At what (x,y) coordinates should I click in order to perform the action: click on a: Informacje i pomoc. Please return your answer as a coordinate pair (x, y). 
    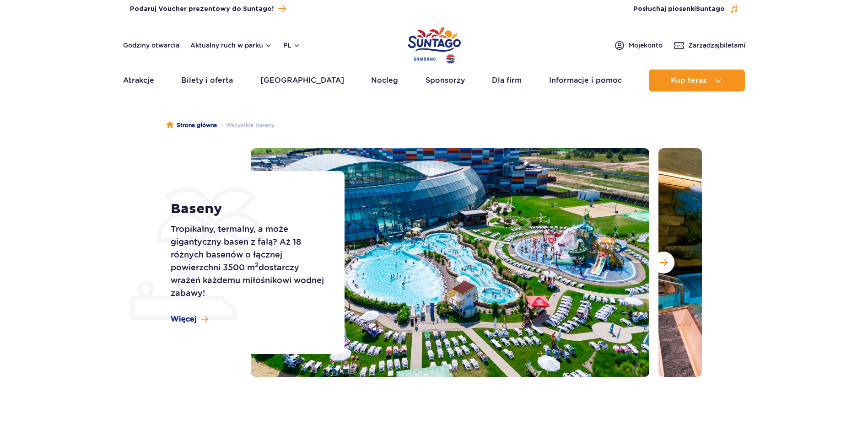
    Looking at the image, I should click on (585, 80).